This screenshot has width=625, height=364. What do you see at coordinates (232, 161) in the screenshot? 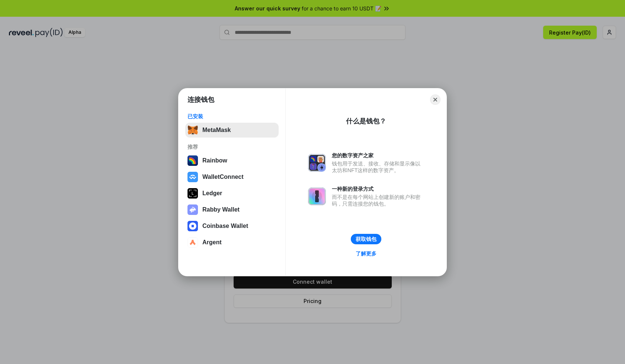
I see `button: Rainbow` at bounding box center [232, 161].